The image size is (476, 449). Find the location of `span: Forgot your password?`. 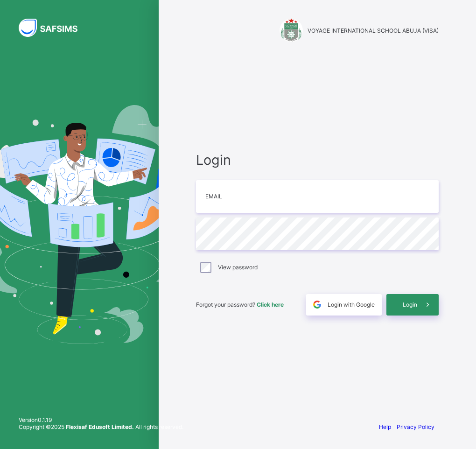

span: Forgot your password? is located at coordinates (240, 304).